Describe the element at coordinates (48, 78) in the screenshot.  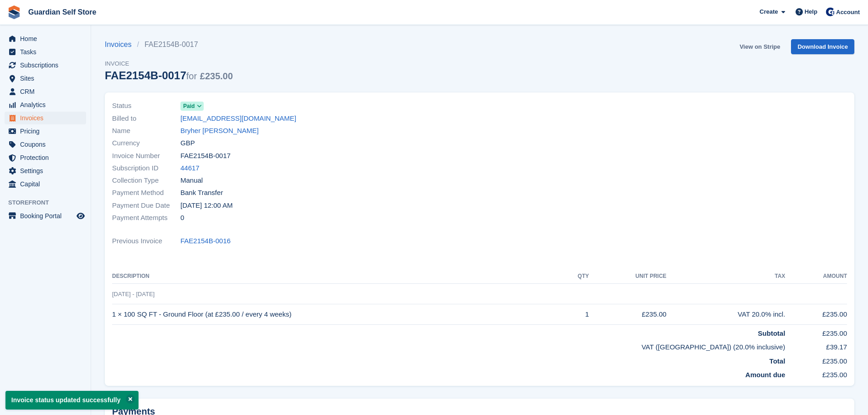
I see `span: Sites` at that location.